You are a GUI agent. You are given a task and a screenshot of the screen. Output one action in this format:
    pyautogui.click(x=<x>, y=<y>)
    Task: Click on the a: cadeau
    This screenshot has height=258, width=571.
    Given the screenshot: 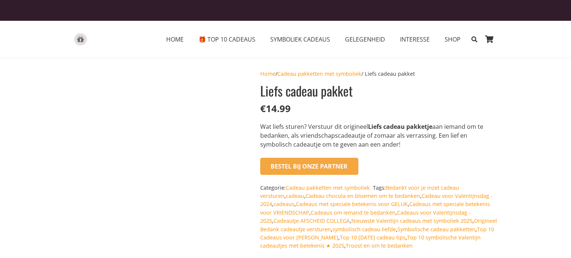 What is the action you would take?
    pyautogui.click(x=295, y=196)
    